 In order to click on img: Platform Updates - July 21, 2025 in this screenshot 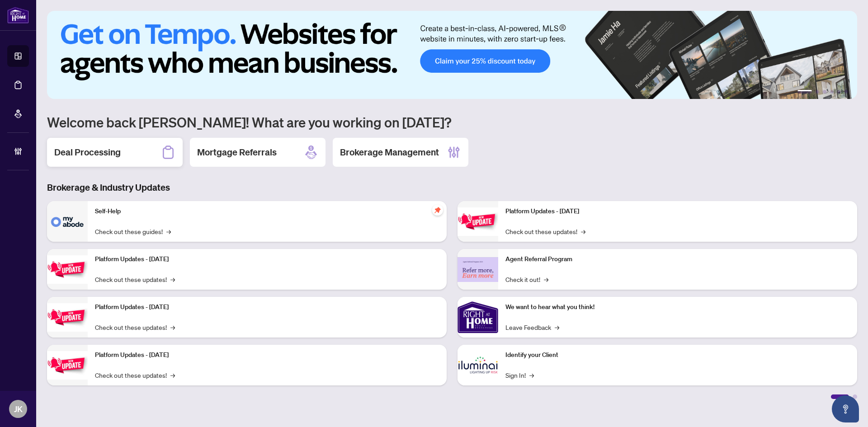, I will do `click(67, 317)`.